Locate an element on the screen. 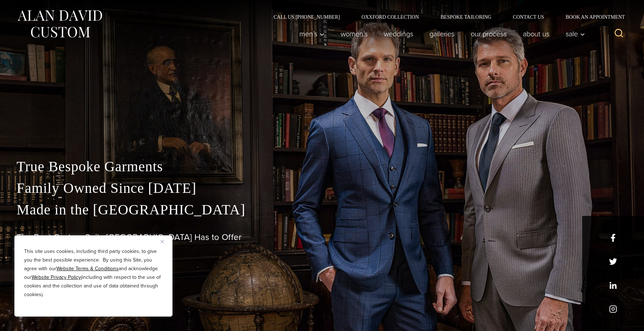 The width and height of the screenshot is (644, 331). a: About Us is located at coordinates (537, 34).